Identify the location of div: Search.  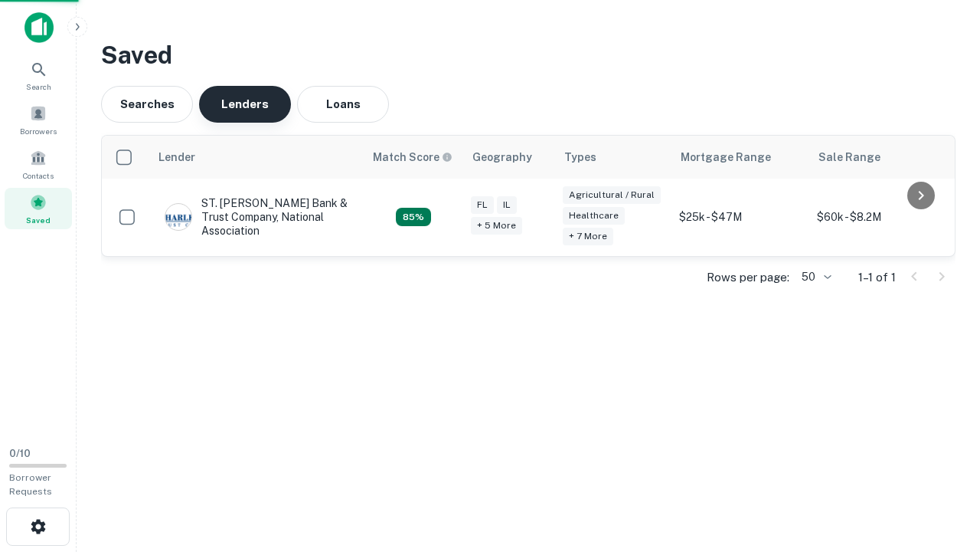
(38, 75).